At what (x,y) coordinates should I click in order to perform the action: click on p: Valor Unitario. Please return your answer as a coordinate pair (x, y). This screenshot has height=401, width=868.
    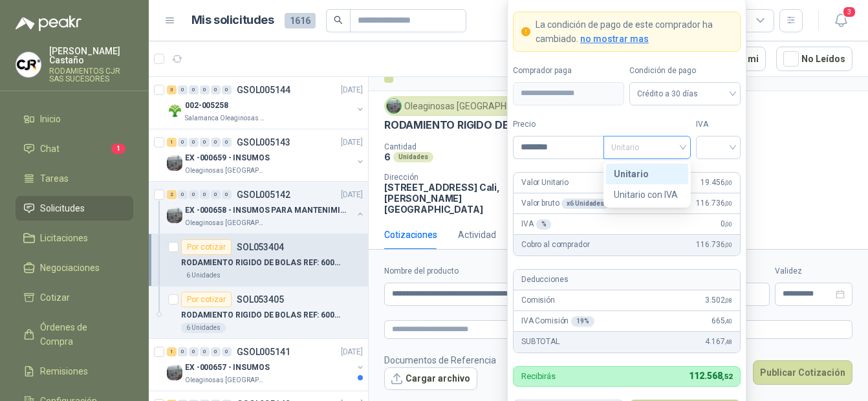
    Looking at the image, I should click on (545, 183).